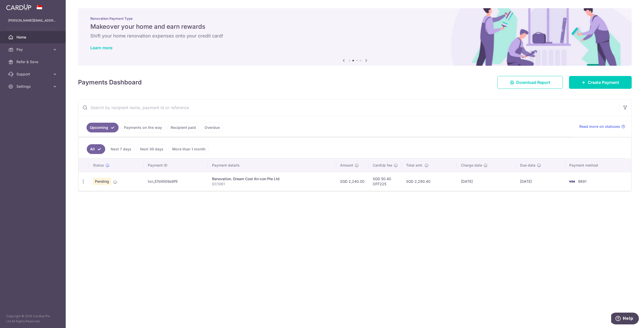 The image size is (644, 328). I want to click on img: Bank Card, so click(572, 182).